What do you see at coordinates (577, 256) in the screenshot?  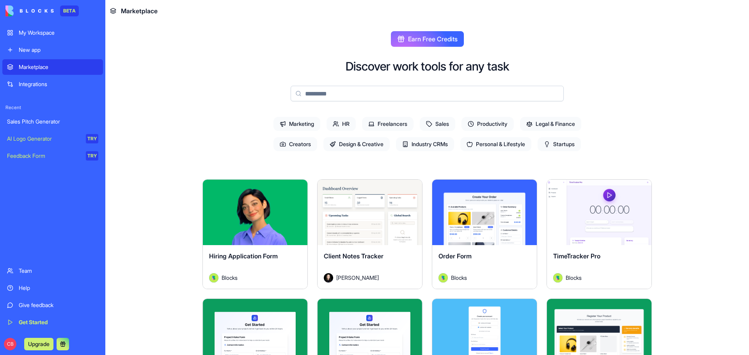 I see `span: TimeTracker Pro` at bounding box center [577, 256].